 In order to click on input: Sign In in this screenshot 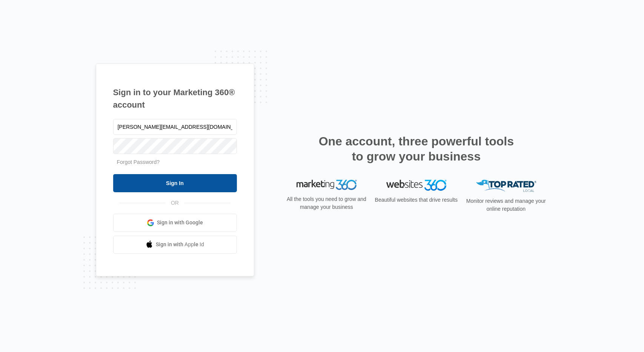, I will do `click(175, 183)`.